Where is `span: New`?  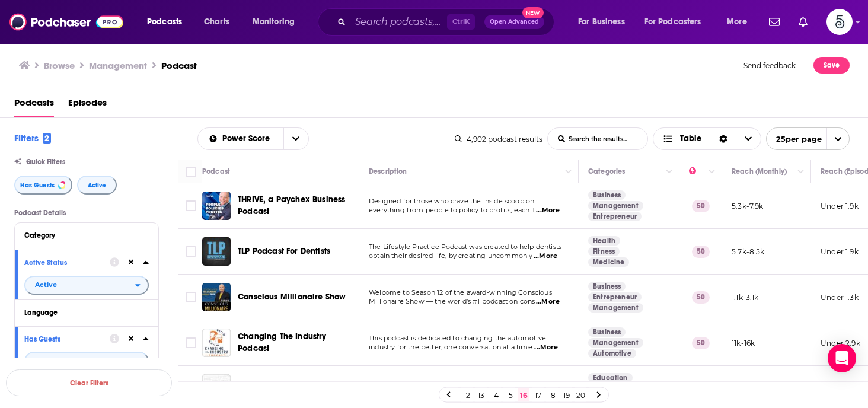 span: New is located at coordinates (533, 13).